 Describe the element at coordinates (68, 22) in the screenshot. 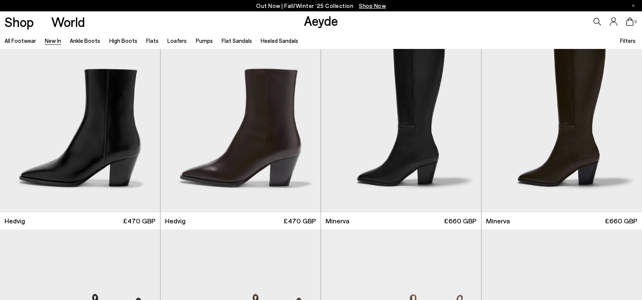

I see `a: World` at that location.